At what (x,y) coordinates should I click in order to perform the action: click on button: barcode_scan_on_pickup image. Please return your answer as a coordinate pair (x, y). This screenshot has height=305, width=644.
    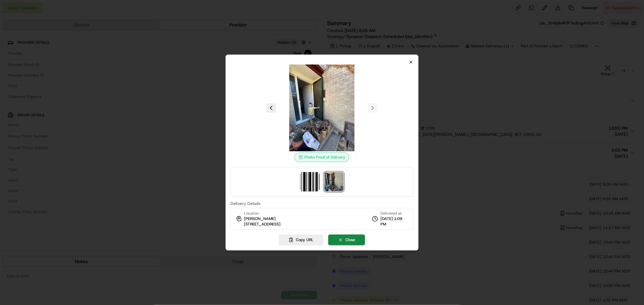
    Looking at the image, I should click on (310, 182).